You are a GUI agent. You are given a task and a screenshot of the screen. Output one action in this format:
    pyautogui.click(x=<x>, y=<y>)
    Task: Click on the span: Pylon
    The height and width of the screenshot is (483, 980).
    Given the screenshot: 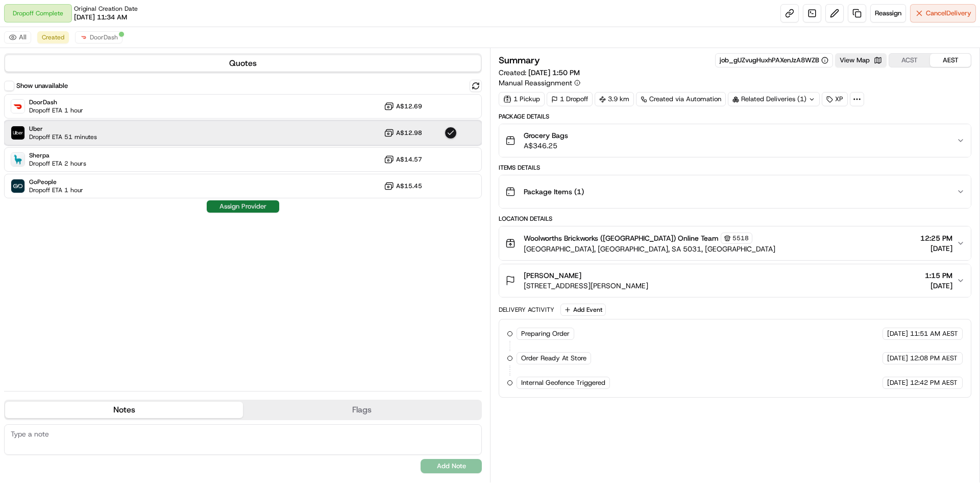 What is the action you would take?
    pyautogui.click(x=112, y=176)
    